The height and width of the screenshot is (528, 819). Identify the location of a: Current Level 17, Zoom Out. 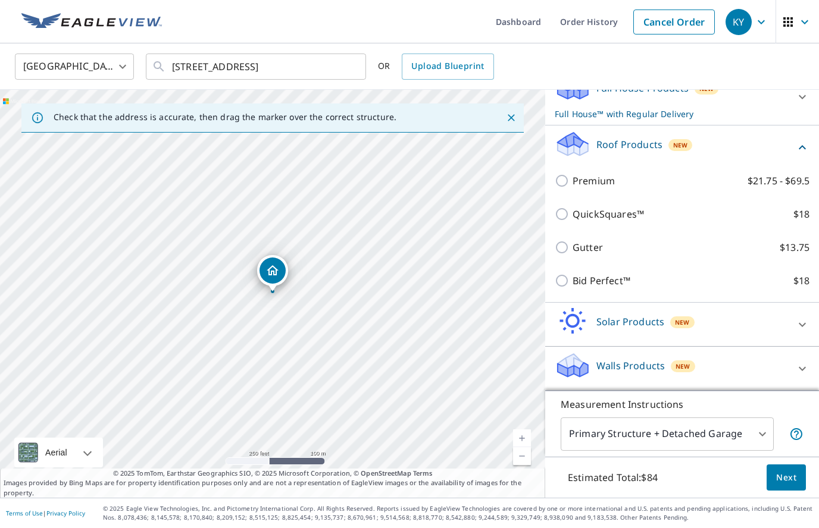
(522, 456).